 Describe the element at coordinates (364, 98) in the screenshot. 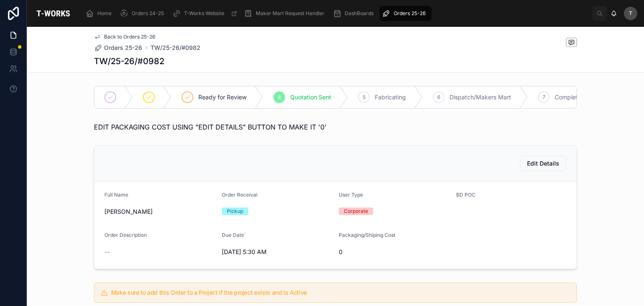

I see `span: 5` at that location.